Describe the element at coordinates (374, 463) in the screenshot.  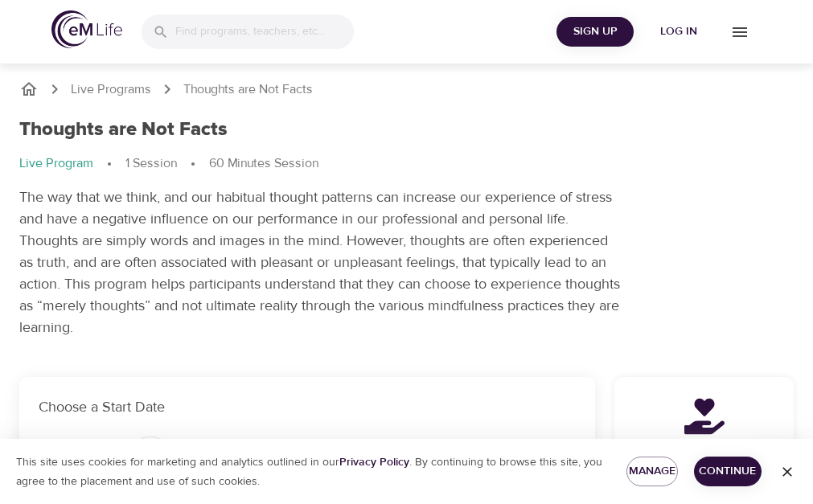
I see `a: Privacy Policy` at that location.